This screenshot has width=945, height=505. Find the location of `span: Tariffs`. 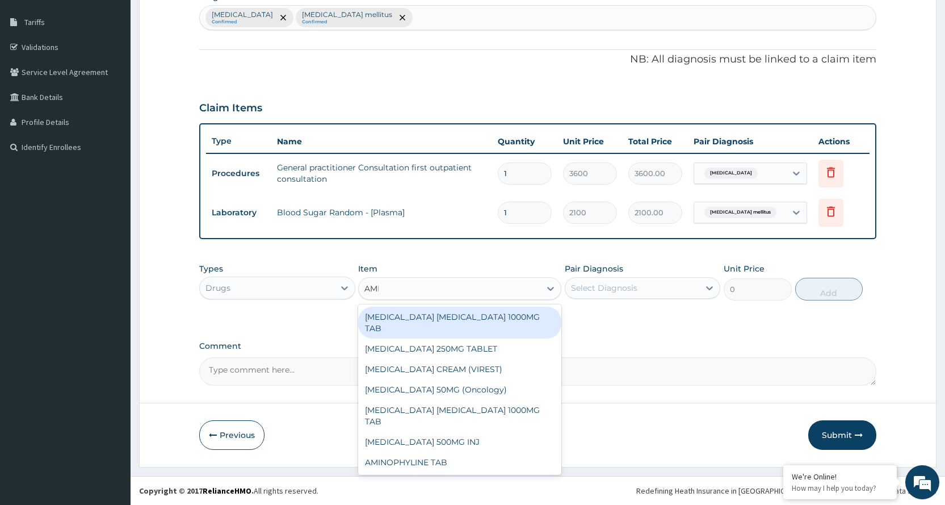

span: Tariffs is located at coordinates (35, 22).